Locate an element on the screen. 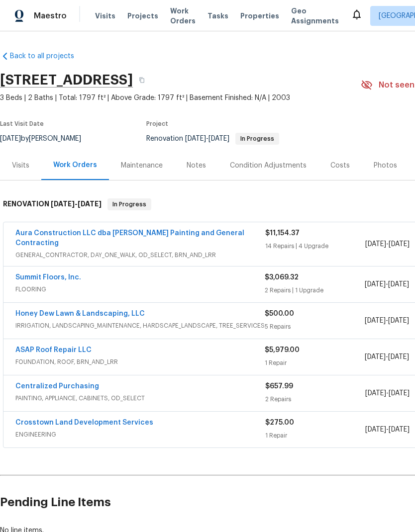 The height and width of the screenshot is (532, 415). span: ENGINEERING is located at coordinates (140, 434).